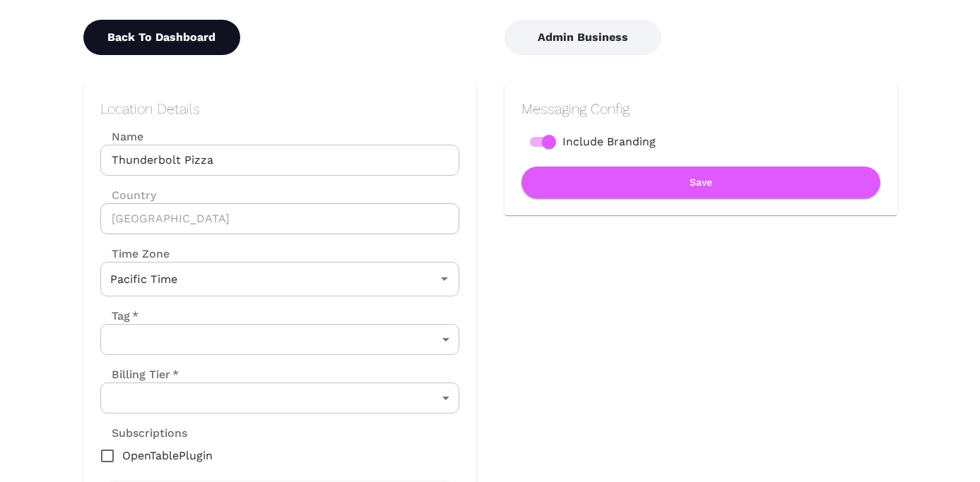 The image size is (980, 482). I want to click on label: Name, so click(280, 136).